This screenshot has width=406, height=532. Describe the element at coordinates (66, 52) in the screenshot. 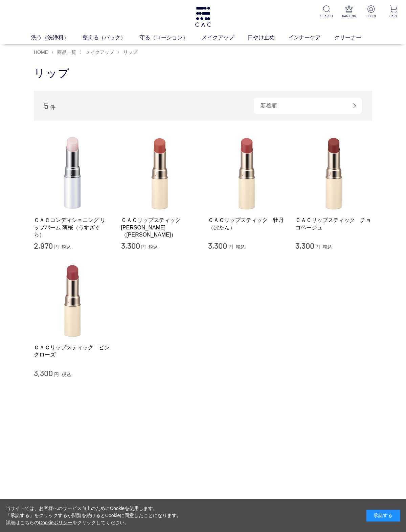

I see `a: 商品一覧` at that location.